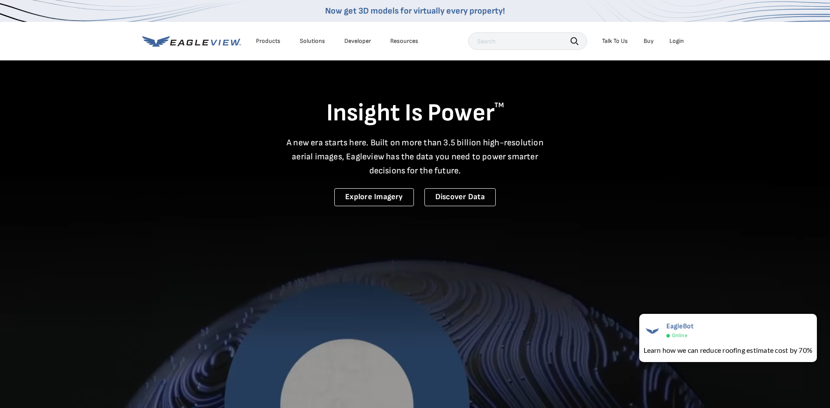 This screenshot has width=830, height=408. I want to click on span: Online, so click(679, 335).